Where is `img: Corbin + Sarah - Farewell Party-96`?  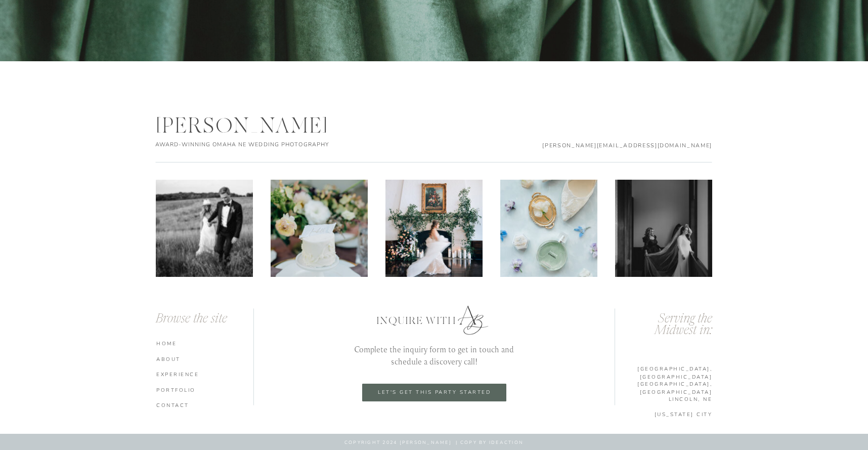 img: Corbin + Sarah - Farewell Party-96 is located at coordinates (204, 228).